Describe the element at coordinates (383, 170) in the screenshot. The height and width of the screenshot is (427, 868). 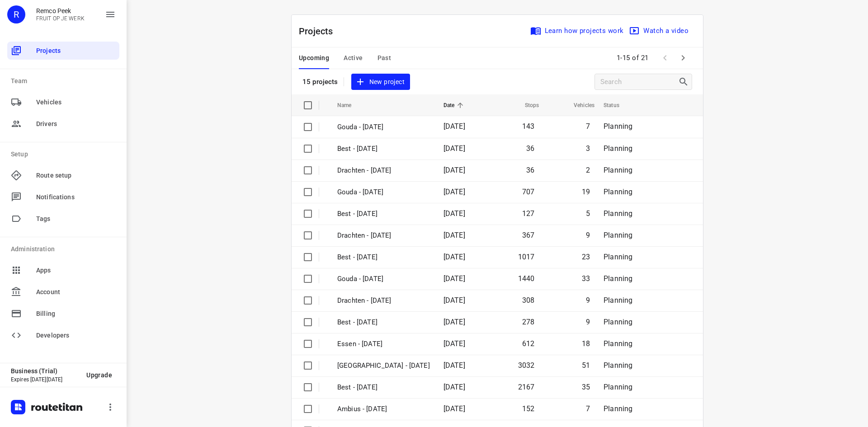
I see `p: Drachten - Thursday` at that location.